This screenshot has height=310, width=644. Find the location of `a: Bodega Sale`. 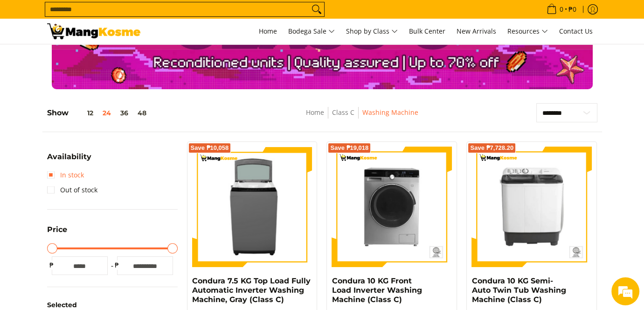

a: Bodega Sale is located at coordinates (312, 31).